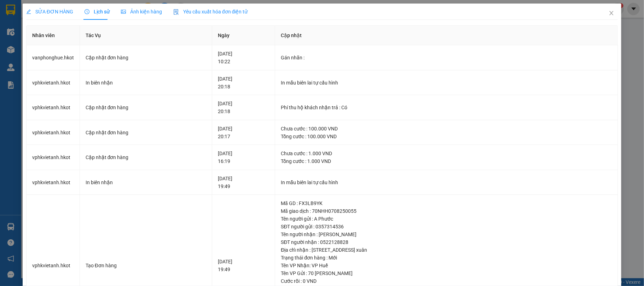 Image resolution: width=644 pixels, height=286 pixels. I want to click on div: Tạo Đơn hàng, so click(146, 266).